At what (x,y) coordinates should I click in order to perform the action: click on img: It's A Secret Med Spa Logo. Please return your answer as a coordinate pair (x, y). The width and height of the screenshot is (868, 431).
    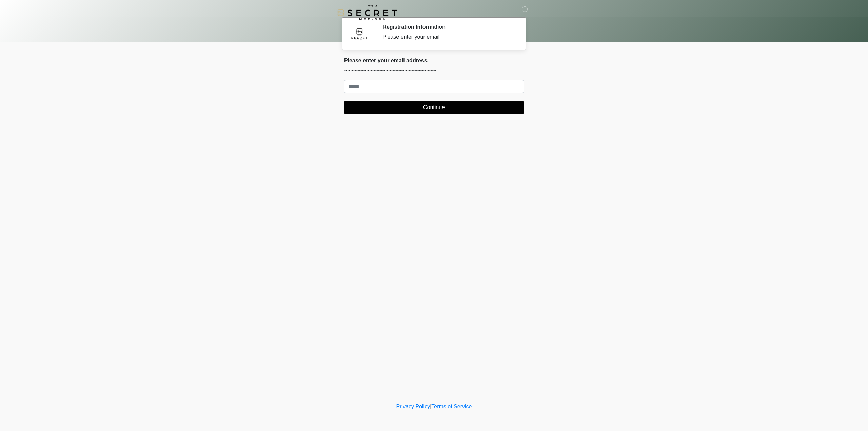
    Looking at the image, I should click on (367, 12).